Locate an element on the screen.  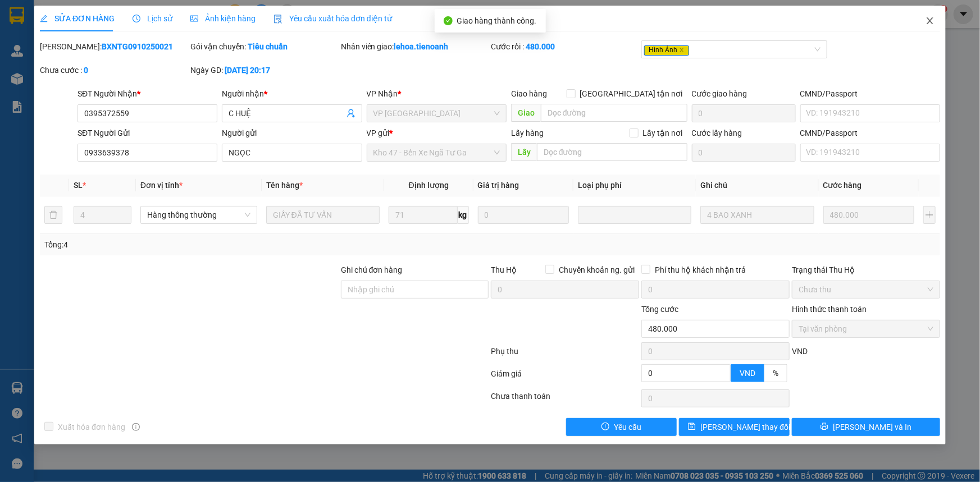
button: exclamation-circleYêu cầu is located at coordinates (621, 427).